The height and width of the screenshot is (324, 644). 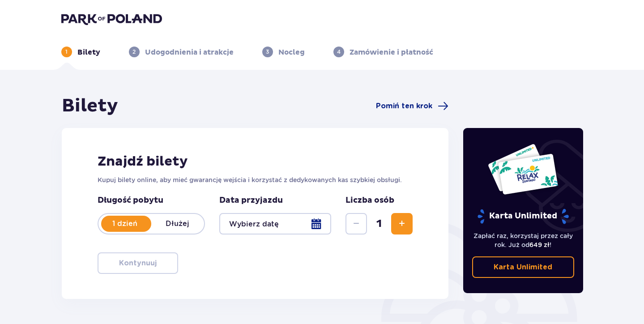 What do you see at coordinates (138, 263) in the screenshot?
I see `p: Kontynuuj` at bounding box center [138, 263].